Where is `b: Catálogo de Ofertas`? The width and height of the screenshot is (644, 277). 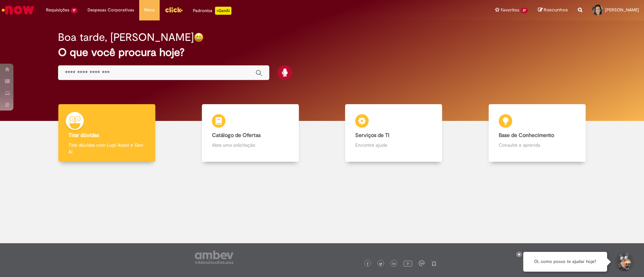
b: Catálogo de Ofertas is located at coordinates (236, 135).